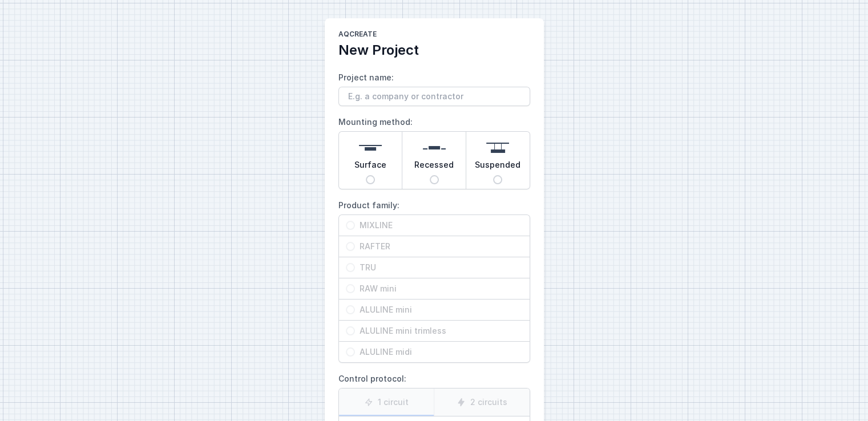 This screenshot has width=868, height=421. Describe the element at coordinates (434, 148) in the screenshot. I see `img: recessed.svg` at that location.